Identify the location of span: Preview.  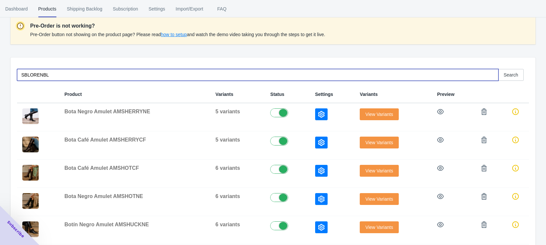
(445, 94).